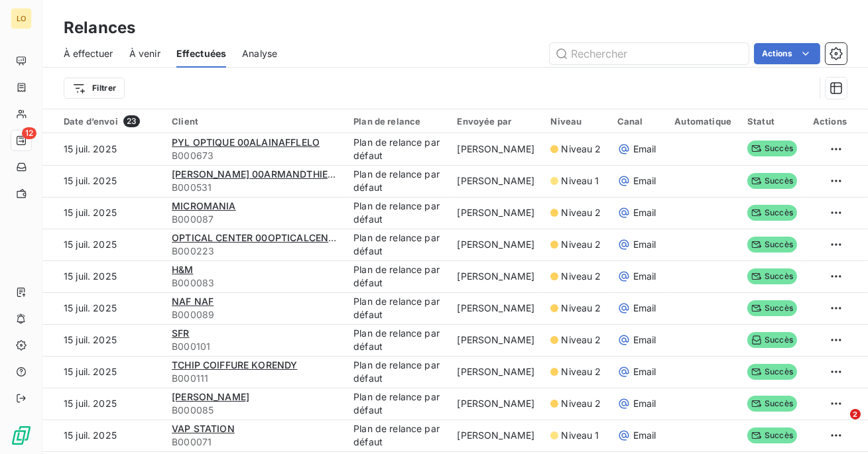 The height and width of the screenshot is (454, 868). Describe the element at coordinates (254, 220) in the screenshot. I see `span: B000087` at that location.